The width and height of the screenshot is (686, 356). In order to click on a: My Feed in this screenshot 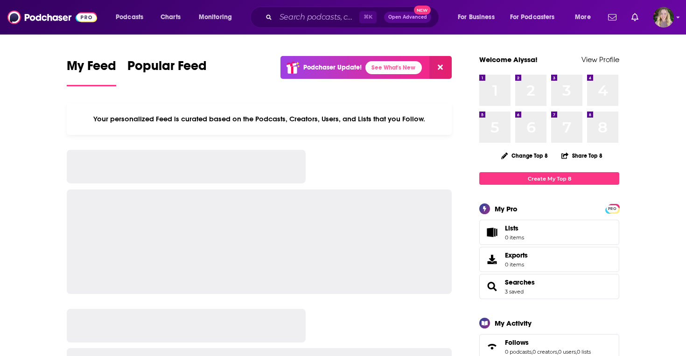, I will do `click(91, 72)`.